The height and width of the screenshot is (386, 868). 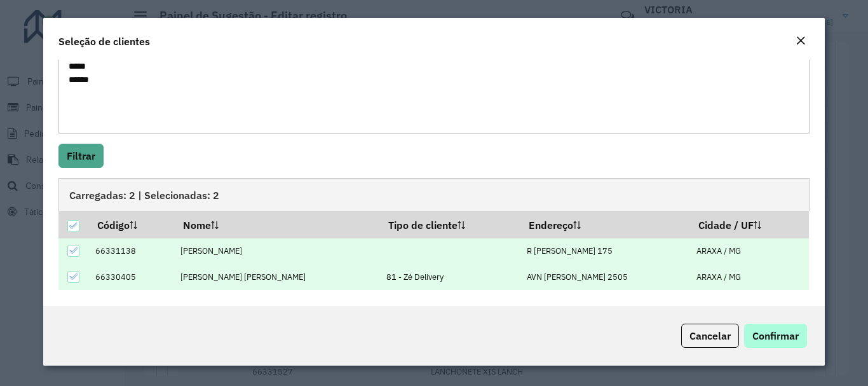 I want to click on span: Confirmar, so click(x=775, y=336).